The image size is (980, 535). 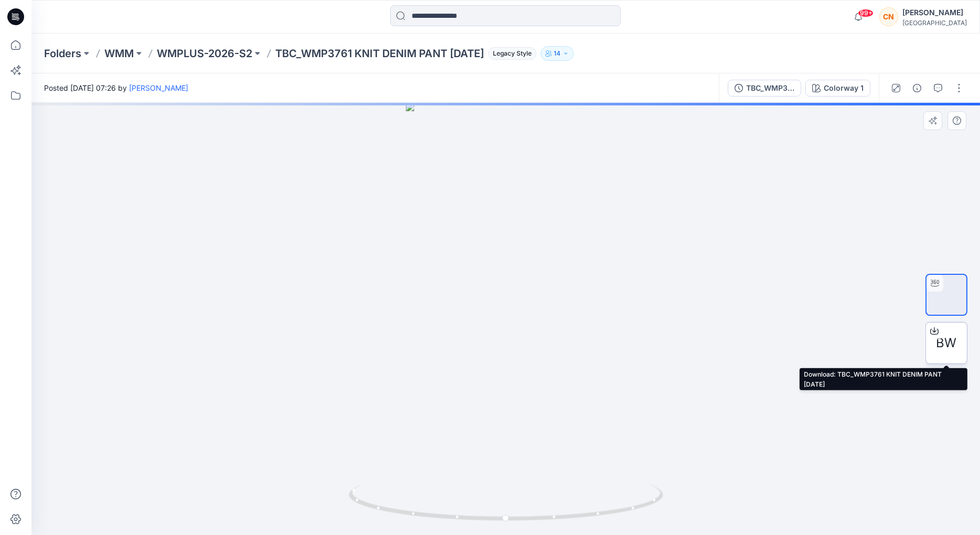 What do you see at coordinates (62, 54) in the screenshot?
I see `a: Folders` at bounding box center [62, 54].